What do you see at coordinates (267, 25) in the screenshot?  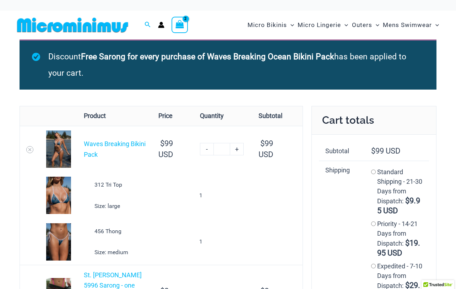 I see `span: Micro Bikinis` at bounding box center [267, 25].